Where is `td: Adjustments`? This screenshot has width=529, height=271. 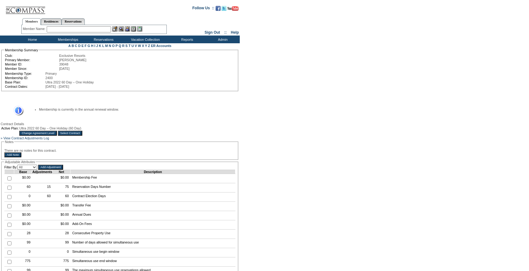 td: Adjustments is located at coordinates (42, 172).